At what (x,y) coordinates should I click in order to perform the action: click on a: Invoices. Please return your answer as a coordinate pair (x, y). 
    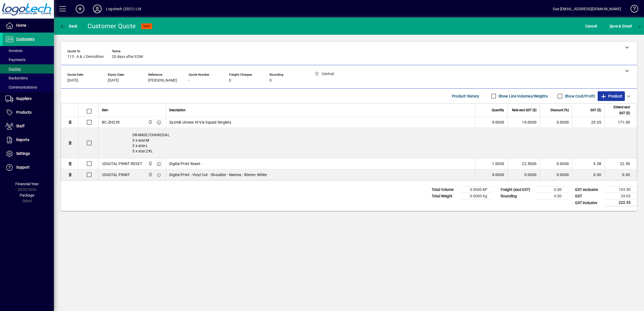
    Looking at the image, I should click on (28, 50).